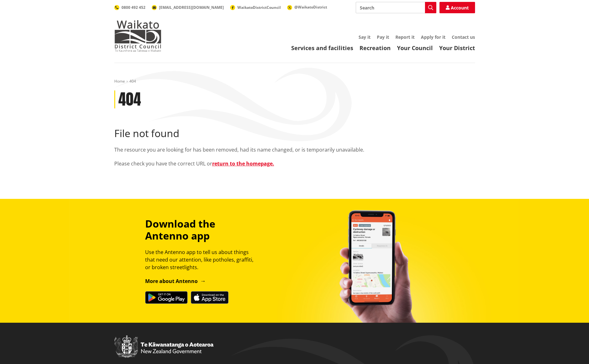 Image resolution: width=589 pixels, height=364 pixels. Describe the element at coordinates (415, 48) in the screenshot. I see `a: Your Council` at that location.